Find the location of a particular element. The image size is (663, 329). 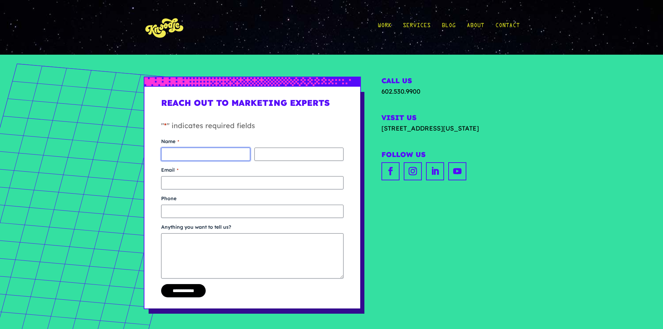

img: px-grad-blue-short.svg is located at coordinates (252, 81).